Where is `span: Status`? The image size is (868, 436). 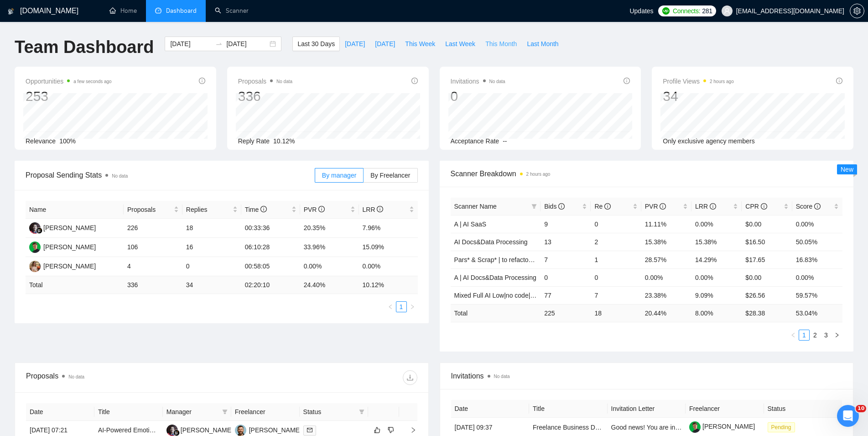
span: Status is located at coordinates (329, 411).